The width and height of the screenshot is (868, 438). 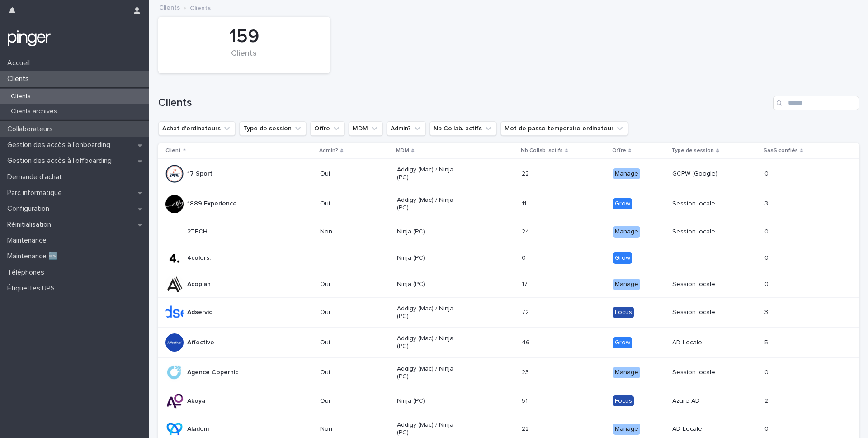 What do you see at coordinates (352, 429) in the screenshot?
I see `p: Non` at bounding box center [352, 429].